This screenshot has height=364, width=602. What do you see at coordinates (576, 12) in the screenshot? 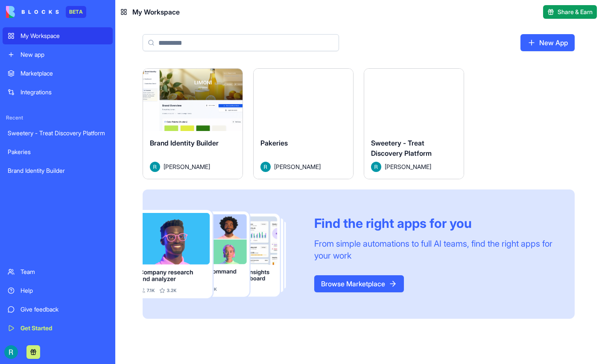
I see `span: Share & Earn` at bounding box center [576, 12].